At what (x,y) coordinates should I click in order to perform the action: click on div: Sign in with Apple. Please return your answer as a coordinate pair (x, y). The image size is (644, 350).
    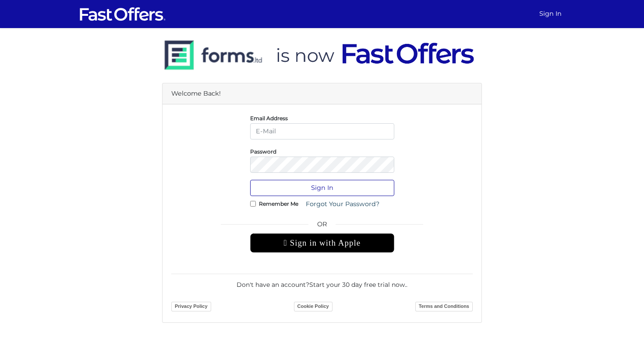
    Looking at the image, I should click on (322, 243).